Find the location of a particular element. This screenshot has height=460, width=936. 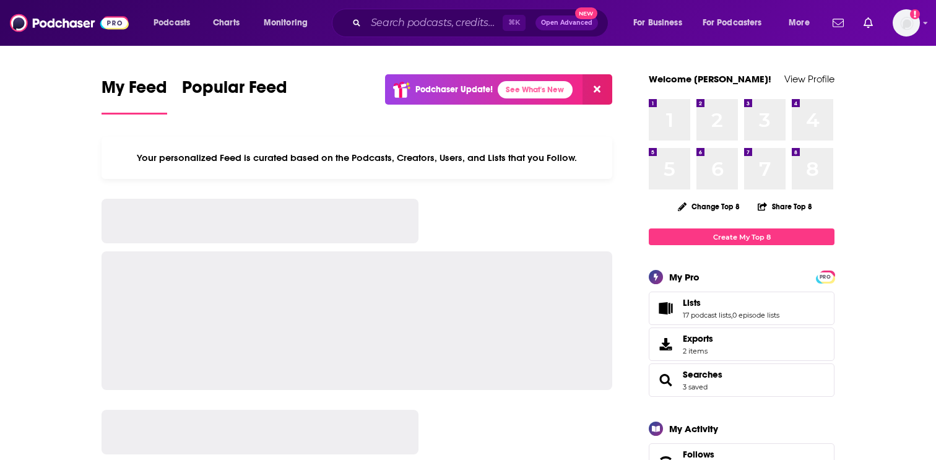

a: Popular Feed is located at coordinates (235, 95).